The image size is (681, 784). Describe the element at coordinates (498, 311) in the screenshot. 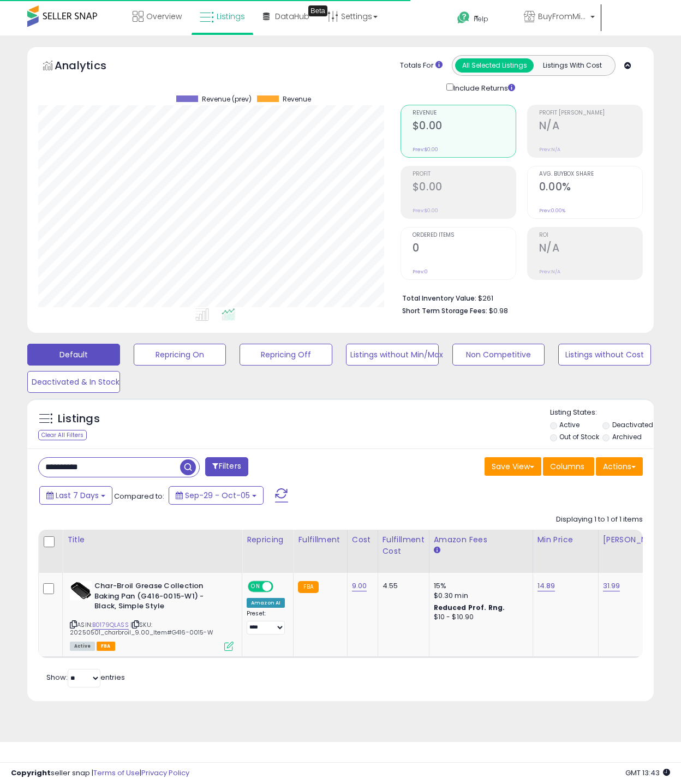

I see `span: $0.98` at that location.